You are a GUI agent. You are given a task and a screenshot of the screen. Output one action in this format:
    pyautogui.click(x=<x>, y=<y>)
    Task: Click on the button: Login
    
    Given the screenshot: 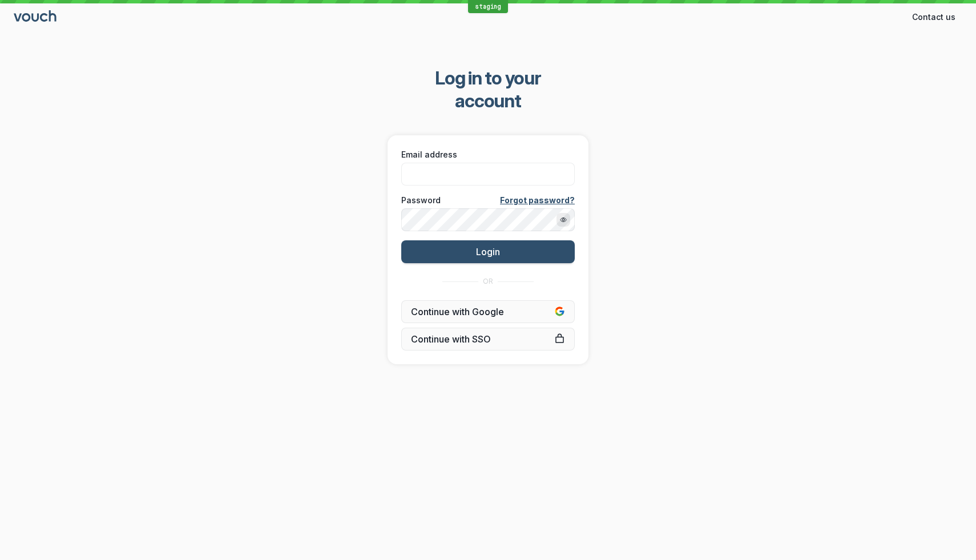 What is the action you would take?
    pyautogui.click(x=488, y=252)
    